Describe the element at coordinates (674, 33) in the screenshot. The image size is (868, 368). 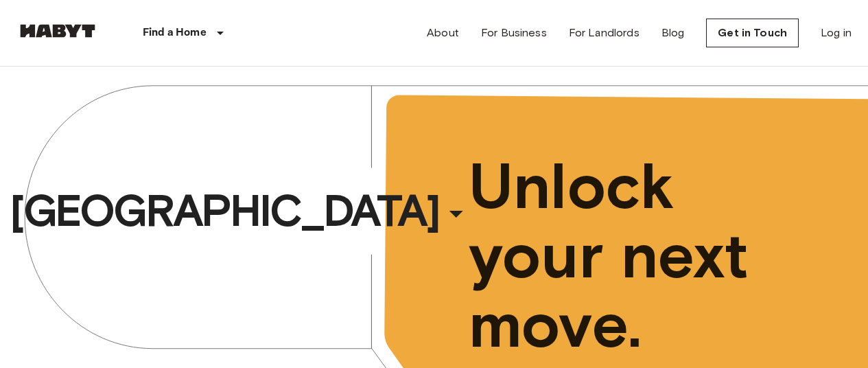
I see `a: Blog` at that location.